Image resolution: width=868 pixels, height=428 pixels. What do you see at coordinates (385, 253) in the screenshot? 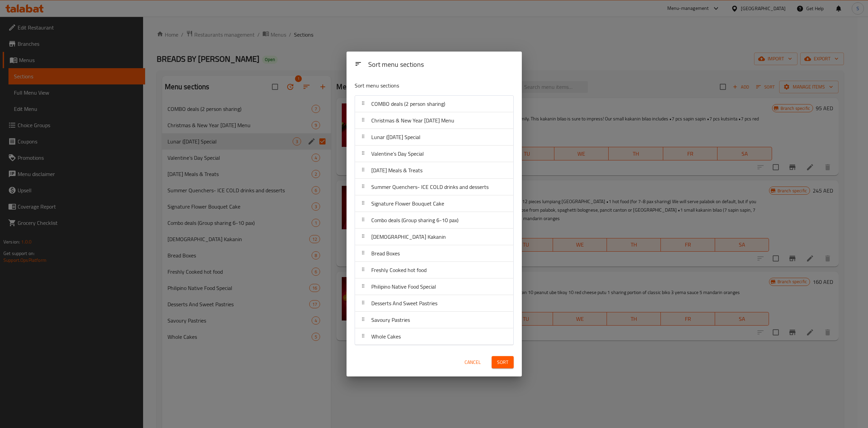
I see `span: Bread Boxes` at bounding box center [385, 253].